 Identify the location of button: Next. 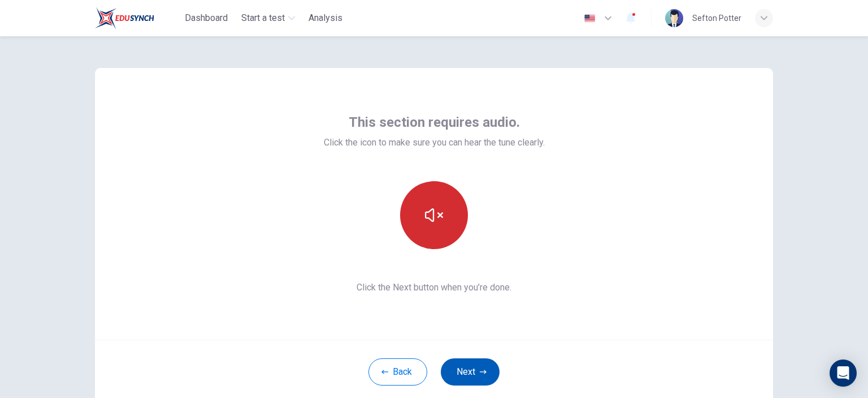
(470, 372).